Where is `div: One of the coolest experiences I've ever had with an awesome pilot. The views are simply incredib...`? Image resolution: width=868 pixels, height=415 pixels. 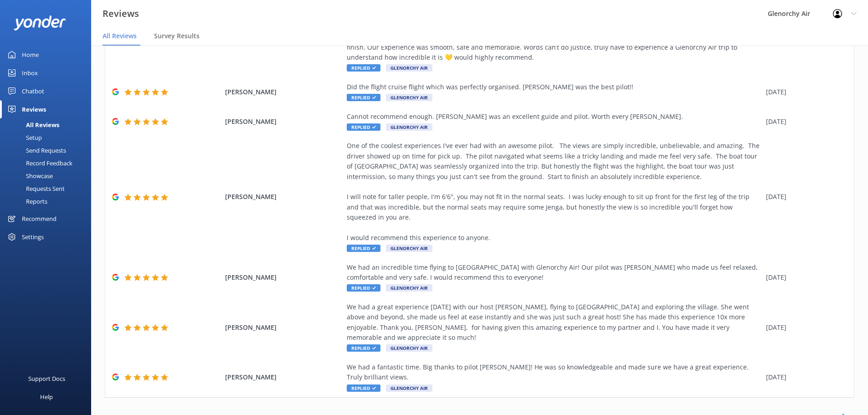 div: One of the coolest experiences I've ever had with an awesome pilot. The views are simply incredib... is located at coordinates (554, 192).